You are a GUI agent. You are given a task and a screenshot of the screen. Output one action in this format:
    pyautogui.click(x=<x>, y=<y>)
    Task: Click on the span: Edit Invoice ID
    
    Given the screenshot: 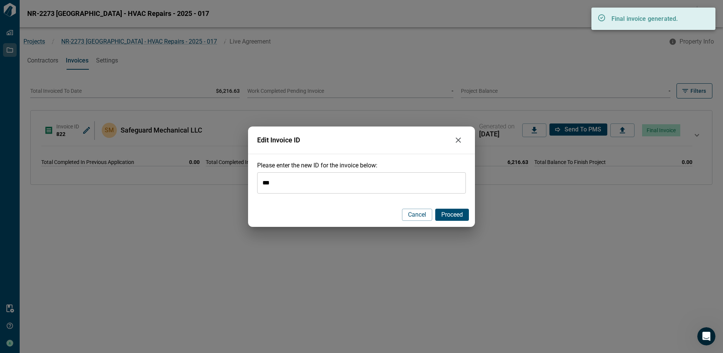 What is the action you would take?
    pyautogui.click(x=354, y=140)
    